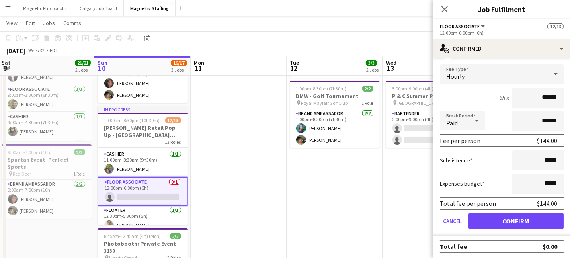 The width and height of the screenshot is (570, 258). Describe the element at coordinates (47, 181) in the screenshot. I see `app-job-card: 9:00am-7:00pm (10h)2/2Spartan Event- Perfect Sports Red Deer1 RoleBrand Ambassador2/29:00am-7:00p...` at that location.